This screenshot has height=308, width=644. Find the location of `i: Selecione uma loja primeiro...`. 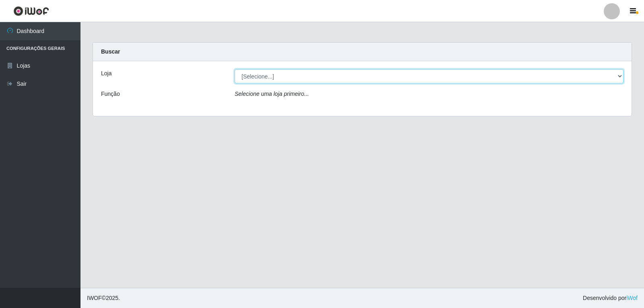

i: Selecione uma loja primeiro... is located at coordinates (271, 94).